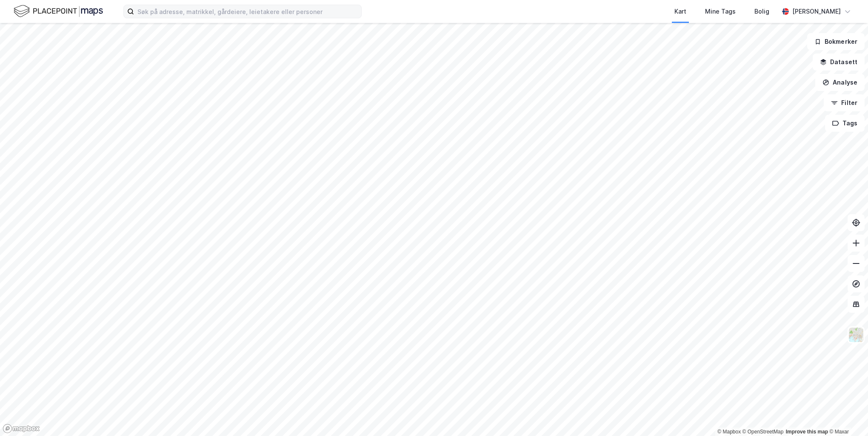 The image size is (868, 436). Describe the element at coordinates (720, 11) in the screenshot. I see `div: Mine Tags` at that location.